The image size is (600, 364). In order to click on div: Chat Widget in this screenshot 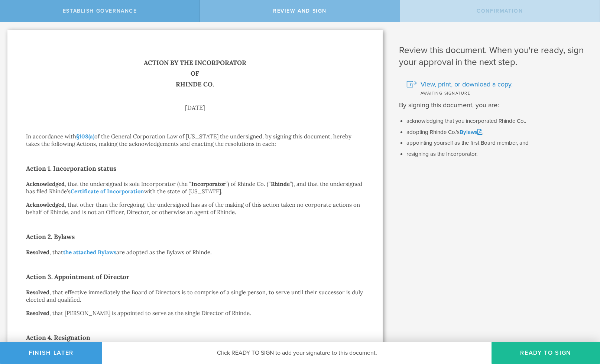, I will do `click(581, 324)`.